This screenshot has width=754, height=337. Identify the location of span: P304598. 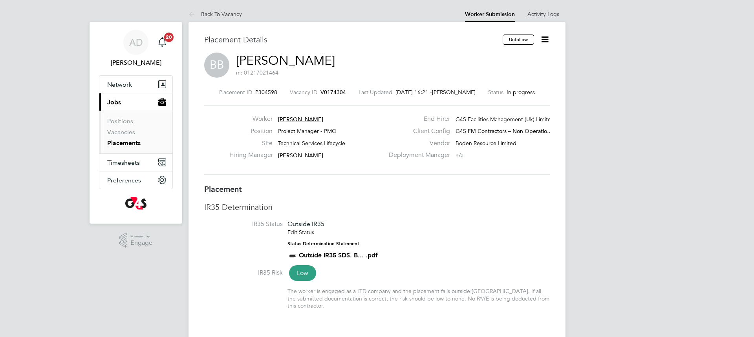
(266, 92).